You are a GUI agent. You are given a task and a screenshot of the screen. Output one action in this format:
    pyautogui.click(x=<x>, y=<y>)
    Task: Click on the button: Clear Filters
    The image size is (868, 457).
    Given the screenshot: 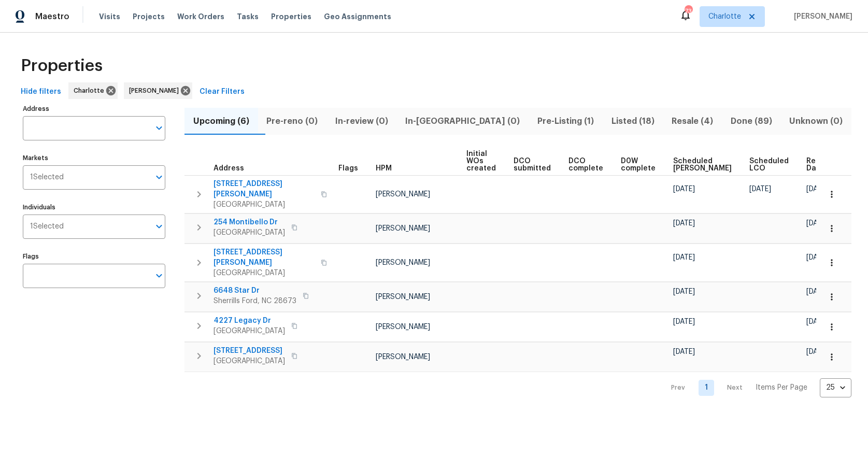 What is the action you would take?
    pyautogui.click(x=221, y=92)
    